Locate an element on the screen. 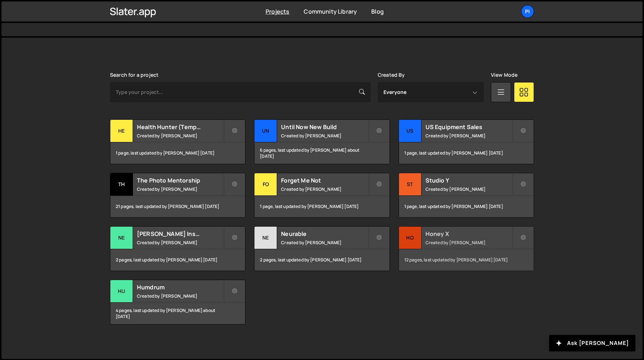 This screenshot has height=360, width=644. a: Blog is located at coordinates (377, 11).